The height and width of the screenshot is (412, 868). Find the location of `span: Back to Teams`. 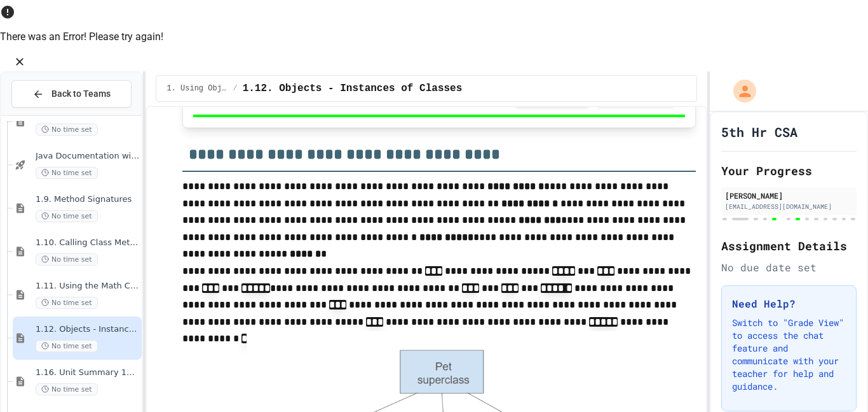

span: Back to Teams is located at coordinates (81, 94).